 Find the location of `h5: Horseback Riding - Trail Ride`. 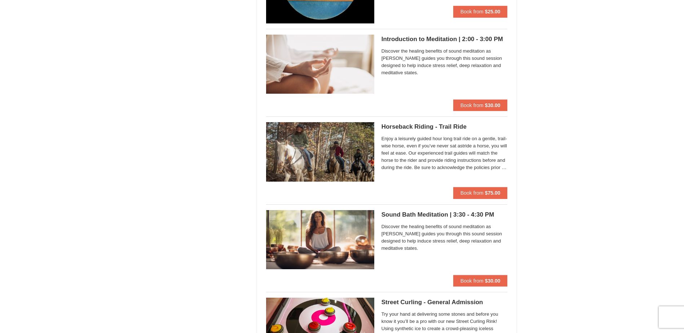

h5: Horseback Riding - Trail Ride is located at coordinates (444, 127).